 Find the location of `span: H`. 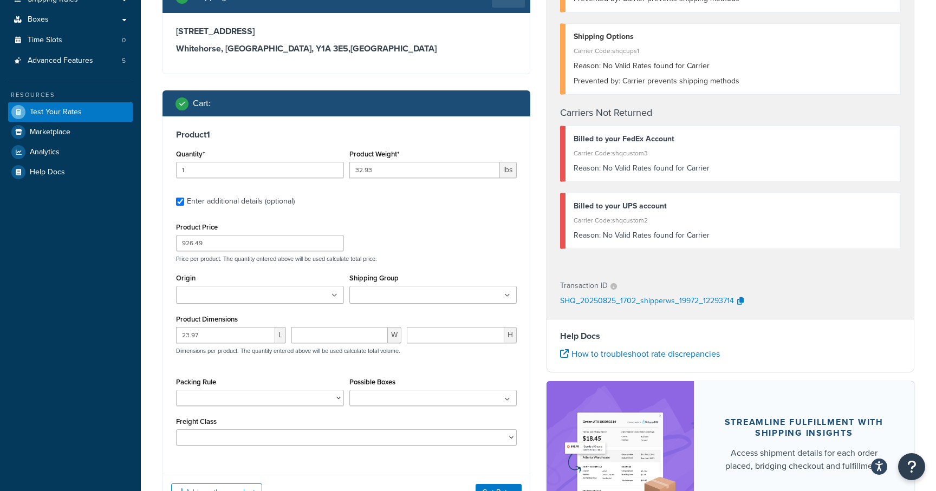

span: H is located at coordinates (510, 335).